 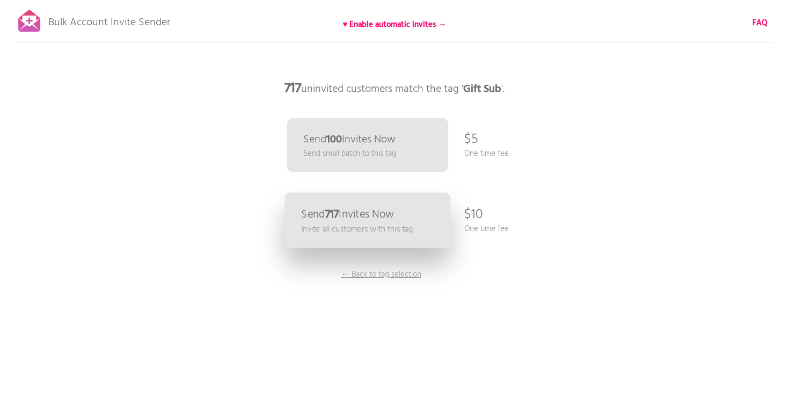 I want to click on p: Bulk Account Invite Sender, so click(x=109, y=20).